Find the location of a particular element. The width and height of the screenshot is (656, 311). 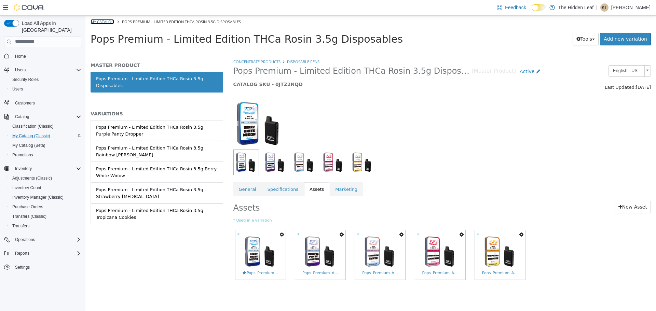

a: Feedback is located at coordinates (511, 8).